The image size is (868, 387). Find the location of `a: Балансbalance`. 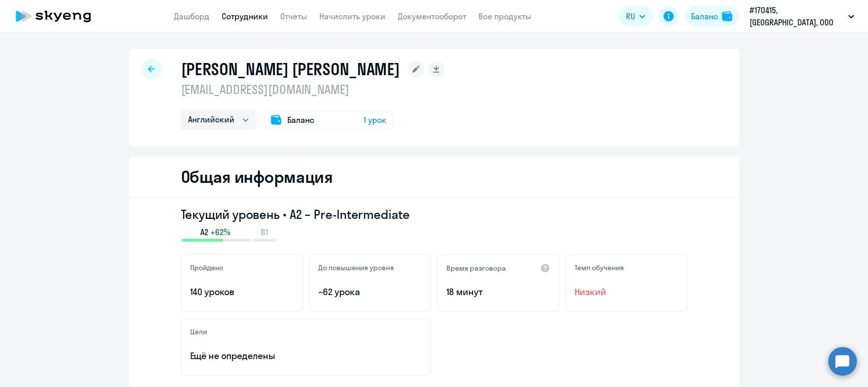

a: Балансbalance is located at coordinates (712, 16).